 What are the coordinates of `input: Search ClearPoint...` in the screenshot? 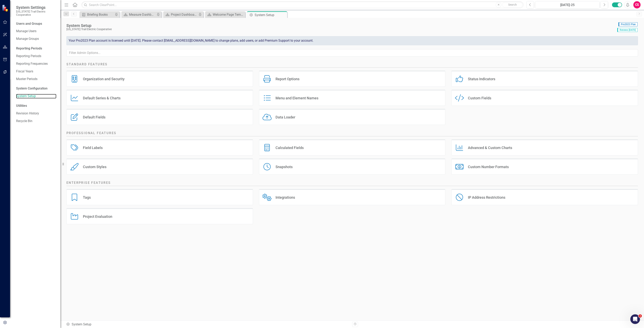 It's located at (303, 5).